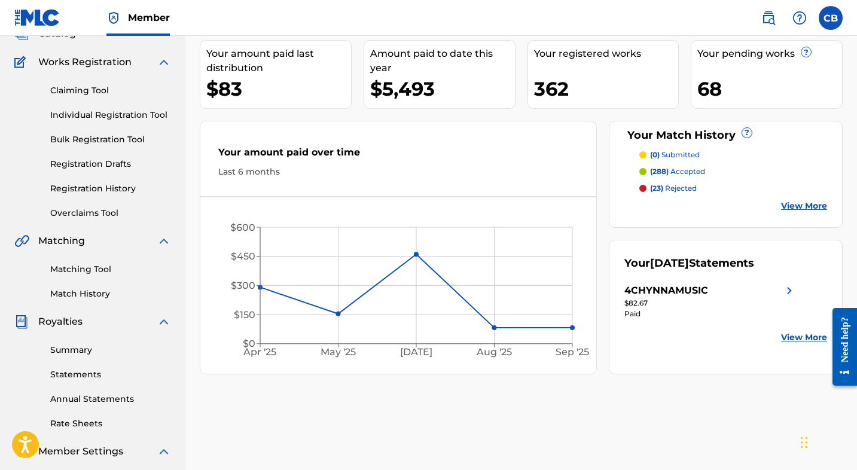 This screenshot has height=470, width=857. What do you see at coordinates (114, 18) in the screenshot?
I see `img: Top Rightsholder` at bounding box center [114, 18].